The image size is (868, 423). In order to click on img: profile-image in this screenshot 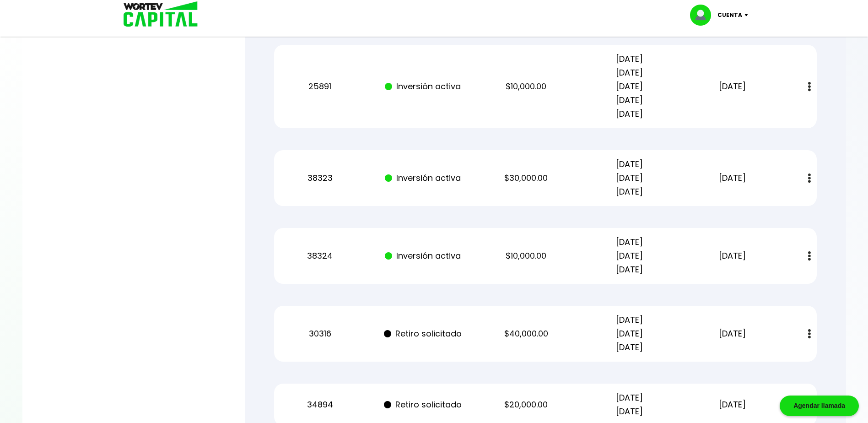, I will do `click(704, 15)`.